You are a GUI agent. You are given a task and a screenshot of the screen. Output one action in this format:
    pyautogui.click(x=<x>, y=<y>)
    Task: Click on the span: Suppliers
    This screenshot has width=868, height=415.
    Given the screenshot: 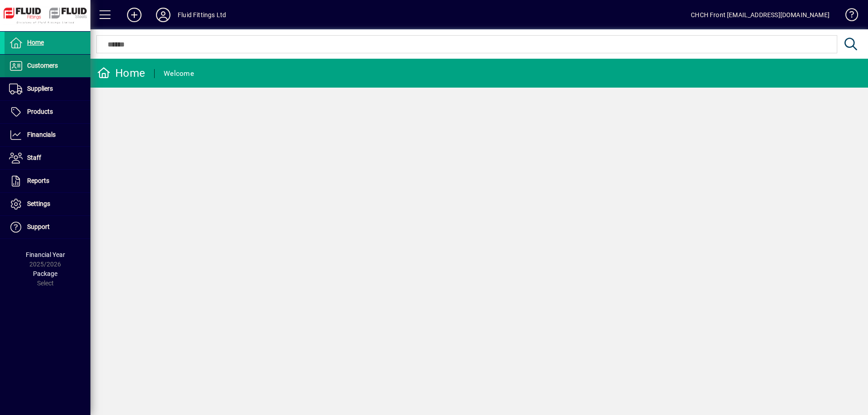 What is the action you would take?
    pyautogui.click(x=40, y=89)
    